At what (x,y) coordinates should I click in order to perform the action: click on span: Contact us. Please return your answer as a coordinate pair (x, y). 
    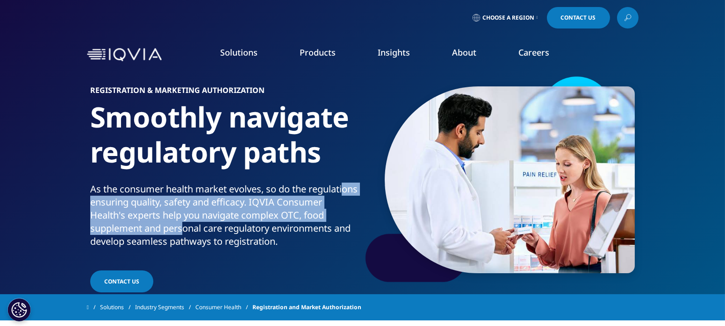
    Looking at the image, I should click on (122, 281).